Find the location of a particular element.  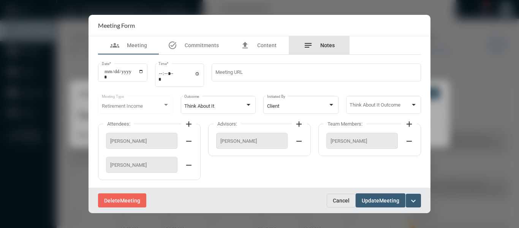

span: Commitments is located at coordinates (202, 45).